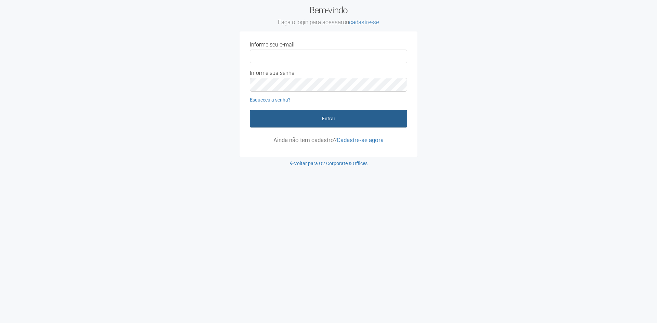 This screenshot has width=657, height=323. I want to click on label: Informe seu e-mail, so click(272, 45).